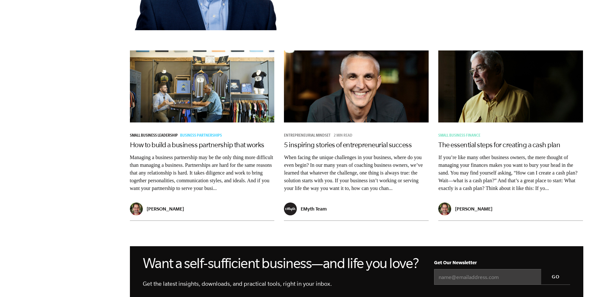  What do you see at coordinates (455, 262) in the screenshot?
I see `span: Get Our Newsletter` at bounding box center [455, 262].